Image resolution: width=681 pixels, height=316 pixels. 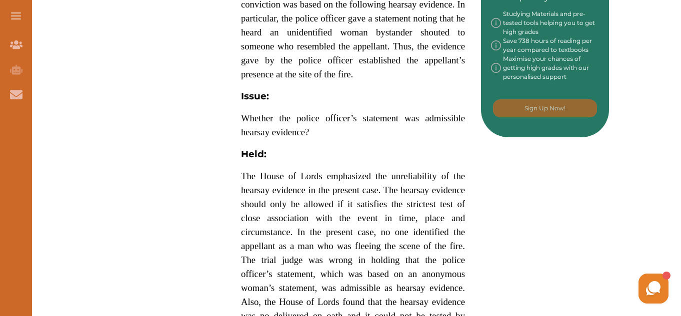 I want to click on i: 1, so click(x=225, y=4).